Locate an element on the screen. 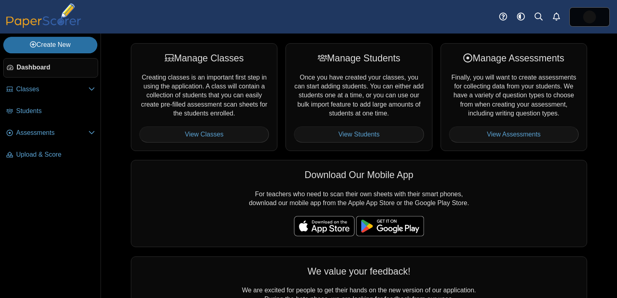 Image resolution: width=617 pixels, height=298 pixels. a: Assessments is located at coordinates (51, 133).